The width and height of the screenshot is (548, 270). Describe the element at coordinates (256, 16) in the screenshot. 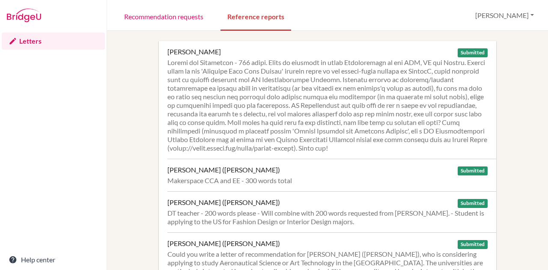

I see `a: Reference reports` at that location.